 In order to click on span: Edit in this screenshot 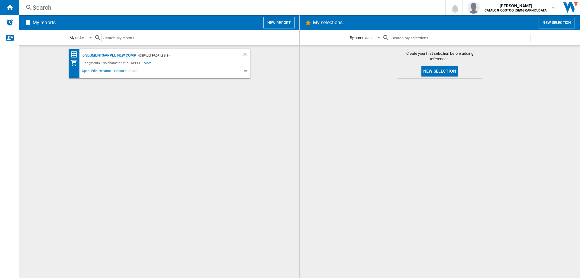, I will do `click(94, 72)`.